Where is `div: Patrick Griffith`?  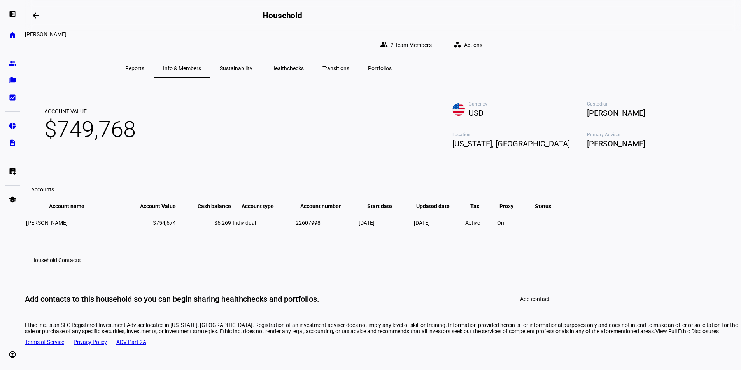
div: Patrick Griffith is located at coordinates (258, 34).